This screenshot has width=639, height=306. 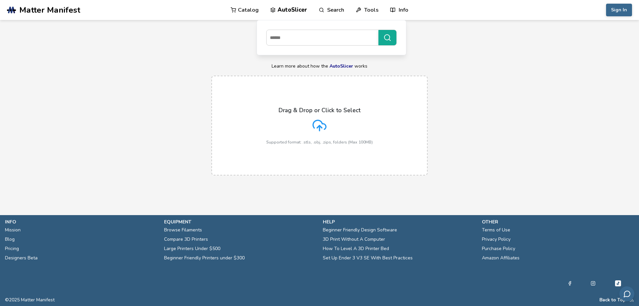 I want to click on a: Browse Filaments, so click(x=183, y=230).